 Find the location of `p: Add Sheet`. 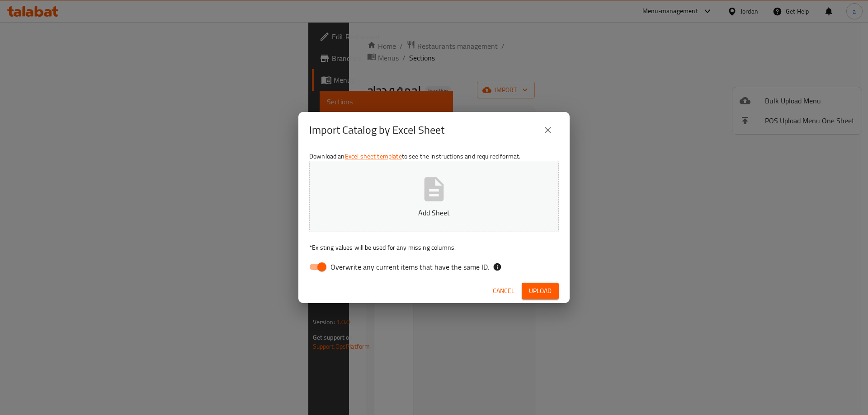

p: Add Sheet is located at coordinates (434, 213).